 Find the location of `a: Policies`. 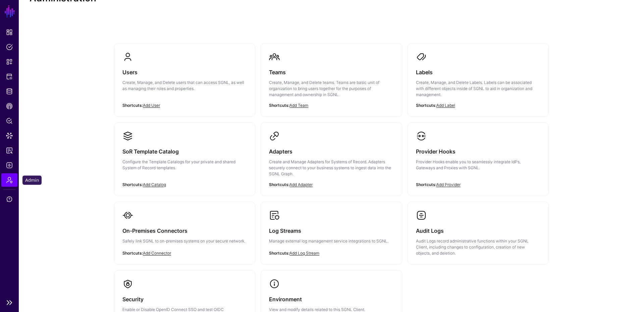

a: Policies is located at coordinates (9, 47).